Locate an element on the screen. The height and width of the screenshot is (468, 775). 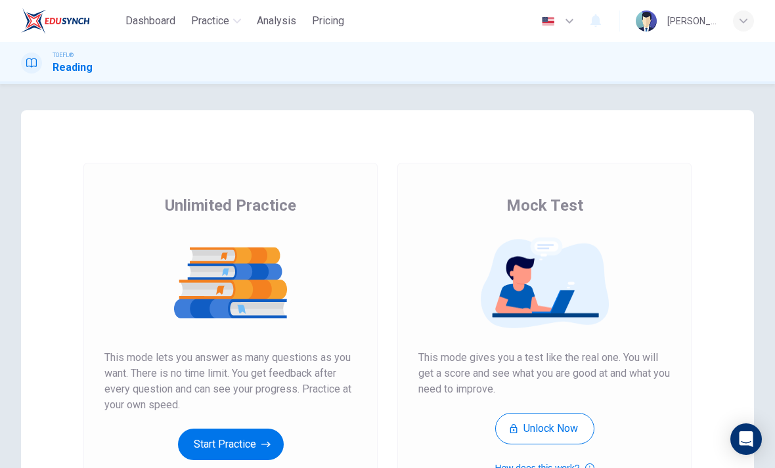
img: en is located at coordinates (548, 21).